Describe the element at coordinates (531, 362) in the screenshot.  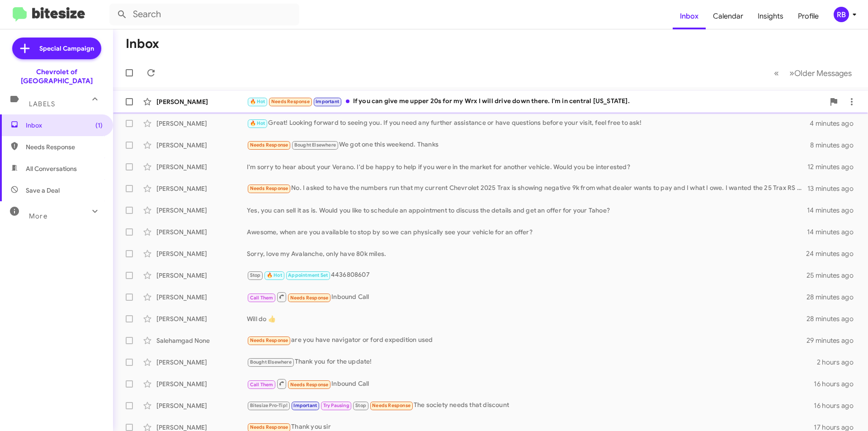
I see `div: Thank you for the update!` at that location.